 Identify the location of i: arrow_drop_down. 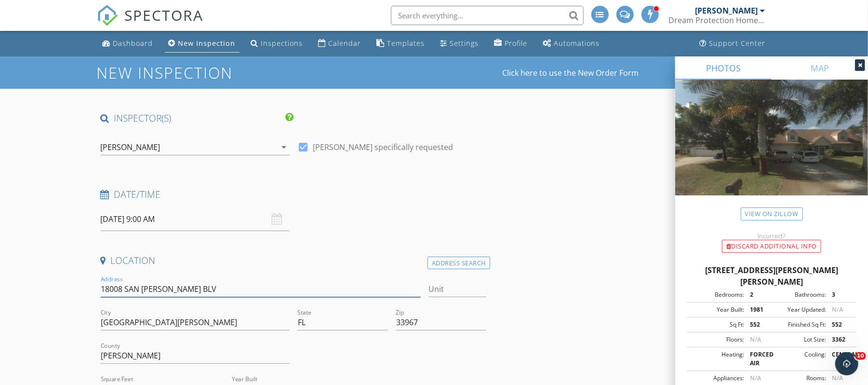
(284, 147).